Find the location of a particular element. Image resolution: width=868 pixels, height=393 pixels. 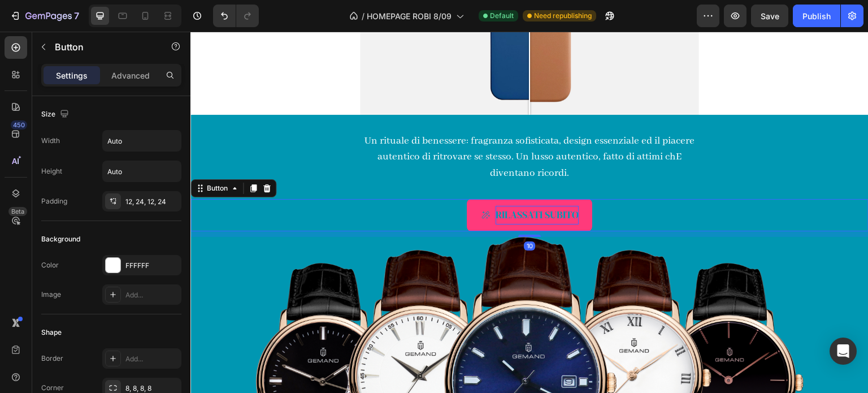

div: Publish is located at coordinates (817, 16).